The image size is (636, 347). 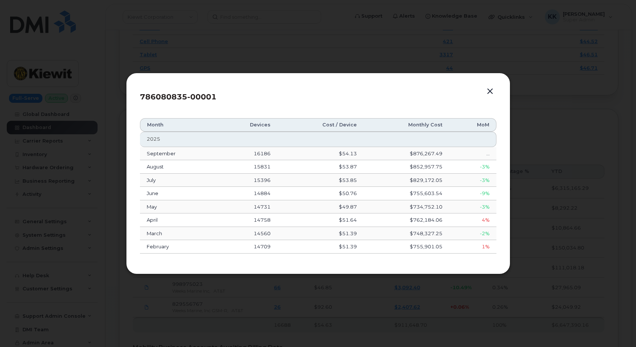 What do you see at coordinates (178, 234) in the screenshot?
I see `td: March` at bounding box center [178, 234].